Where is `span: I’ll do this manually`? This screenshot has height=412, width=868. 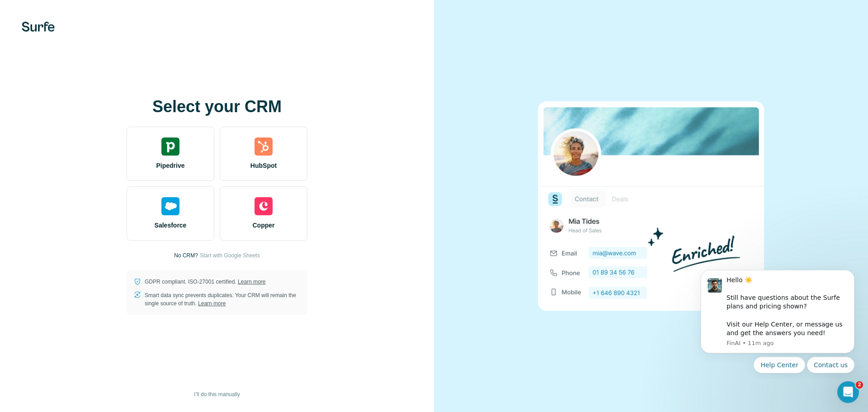 span: I’ll do this manually is located at coordinates (217, 394).